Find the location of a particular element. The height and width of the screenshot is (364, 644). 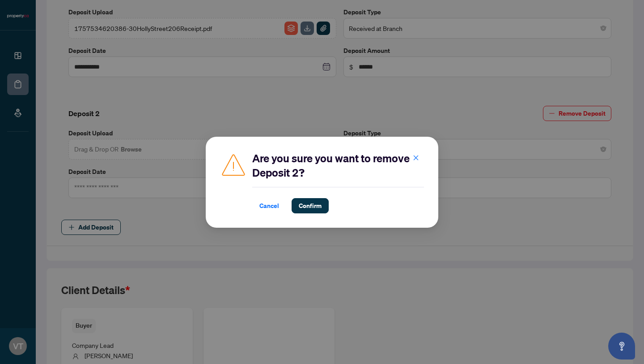

img: Caution Icon is located at coordinates (233, 165).